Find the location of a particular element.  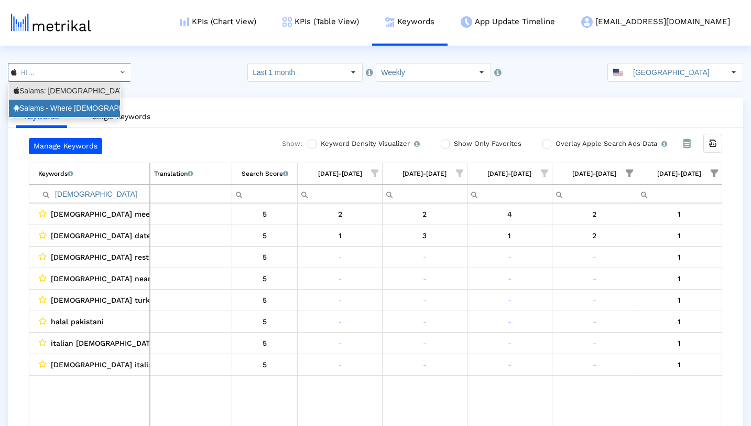

img: app-update-menu-icon.png is located at coordinates (467, 22).